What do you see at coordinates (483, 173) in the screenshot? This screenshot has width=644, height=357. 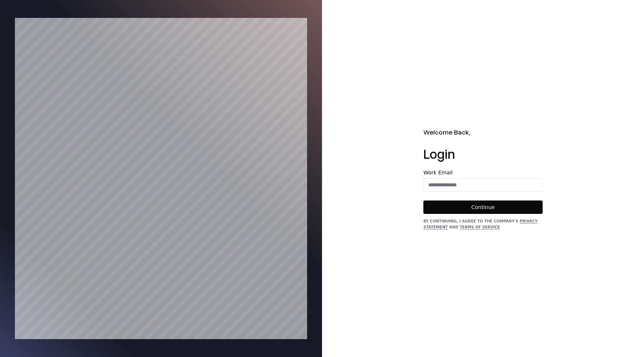 I see `label: Work Email` at bounding box center [483, 173].